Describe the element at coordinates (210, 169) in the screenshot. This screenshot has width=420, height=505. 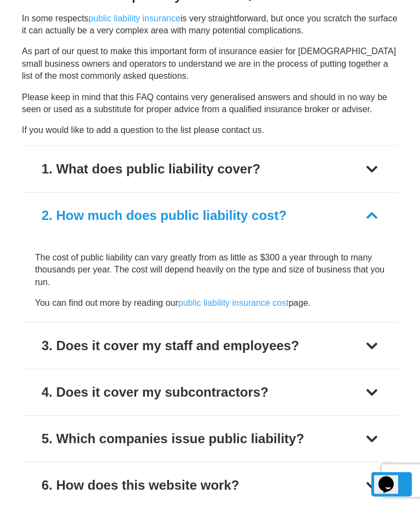
I see `button: 1. What does public liability cover?` at that location.